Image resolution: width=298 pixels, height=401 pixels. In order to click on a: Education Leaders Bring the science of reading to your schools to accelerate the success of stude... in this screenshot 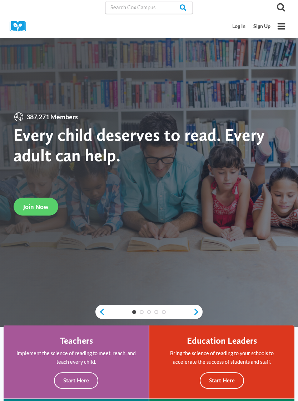, I will do `click(222, 362)`.